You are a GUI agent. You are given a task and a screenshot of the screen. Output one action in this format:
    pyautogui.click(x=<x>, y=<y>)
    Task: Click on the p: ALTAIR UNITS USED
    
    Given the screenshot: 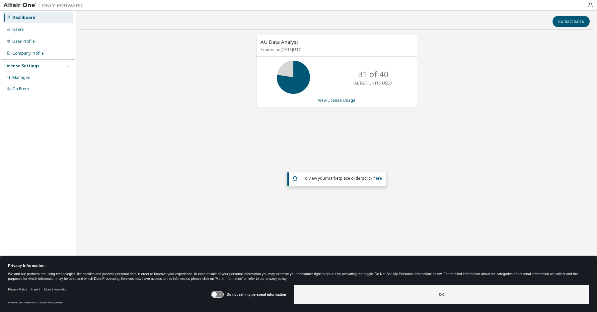 What is the action you would take?
    pyautogui.click(x=373, y=83)
    